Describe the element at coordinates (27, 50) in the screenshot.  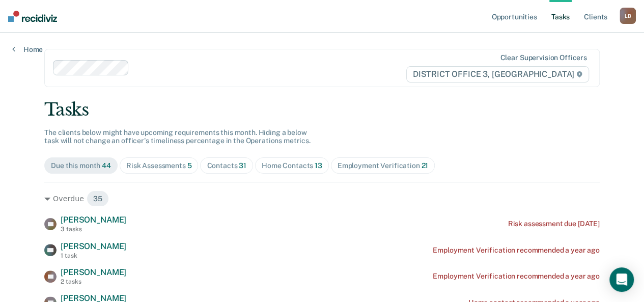
I see `a: Home` at that location.